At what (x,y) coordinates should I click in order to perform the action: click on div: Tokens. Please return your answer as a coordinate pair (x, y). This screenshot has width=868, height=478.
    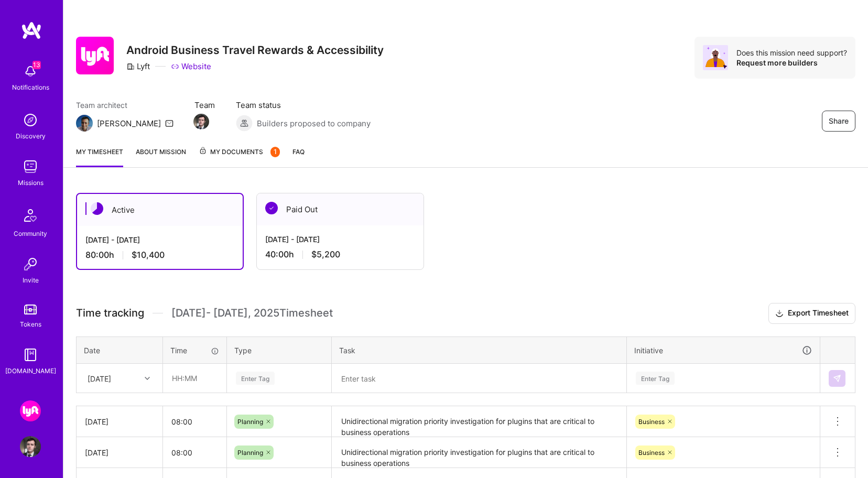
    Looking at the image, I should click on (30, 324).